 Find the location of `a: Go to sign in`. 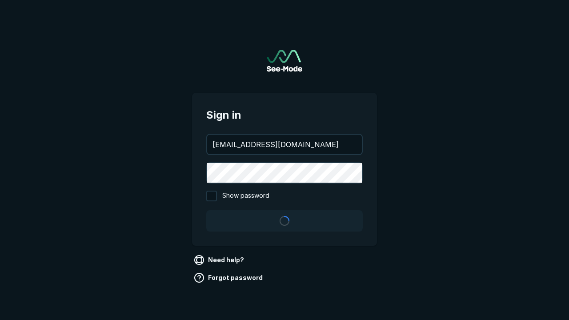

a: Go to sign in is located at coordinates (284, 60).